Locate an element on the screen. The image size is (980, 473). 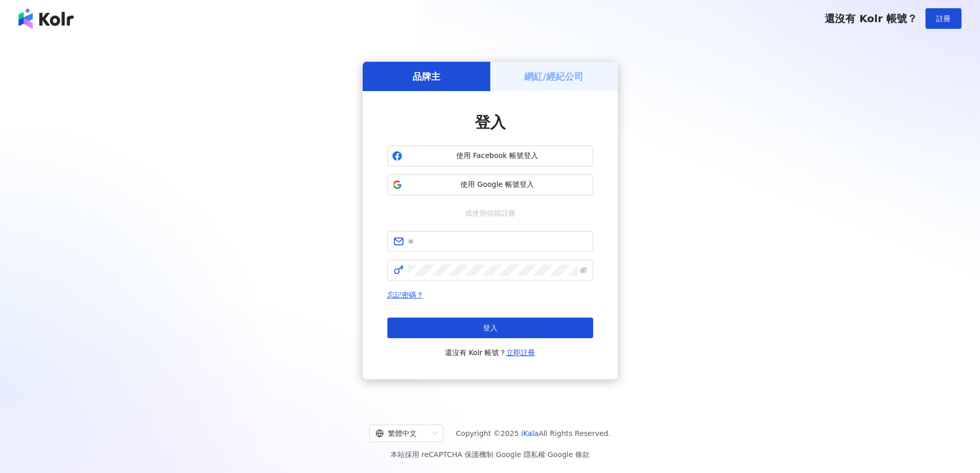
button: 登入 is located at coordinates (490, 327).